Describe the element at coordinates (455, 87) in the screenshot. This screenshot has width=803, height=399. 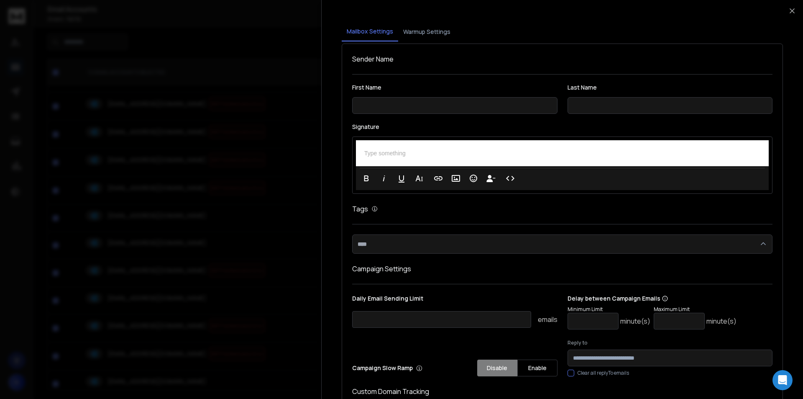
I see `label: First Name` at that location.